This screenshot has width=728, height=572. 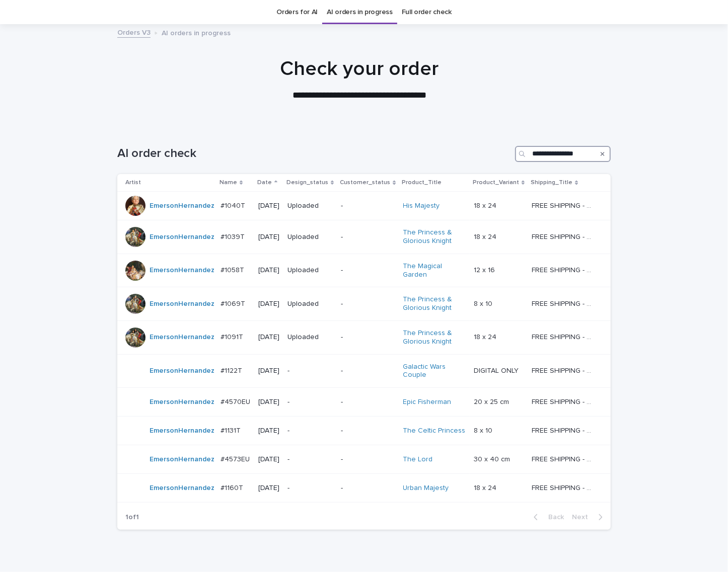 What do you see at coordinates (195, 32) in the screenshot?
I see `p: AI orders in progress` at bounding box center [195, 32].